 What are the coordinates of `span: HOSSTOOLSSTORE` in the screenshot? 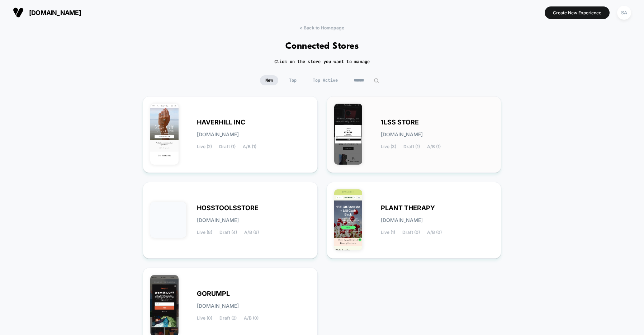 It's located at (228, 208).